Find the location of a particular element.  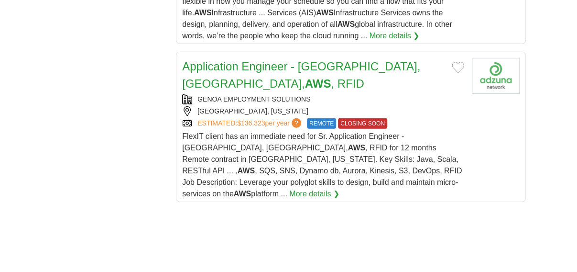

button: Add to favorite jobs is located at coordinates (458, 67).